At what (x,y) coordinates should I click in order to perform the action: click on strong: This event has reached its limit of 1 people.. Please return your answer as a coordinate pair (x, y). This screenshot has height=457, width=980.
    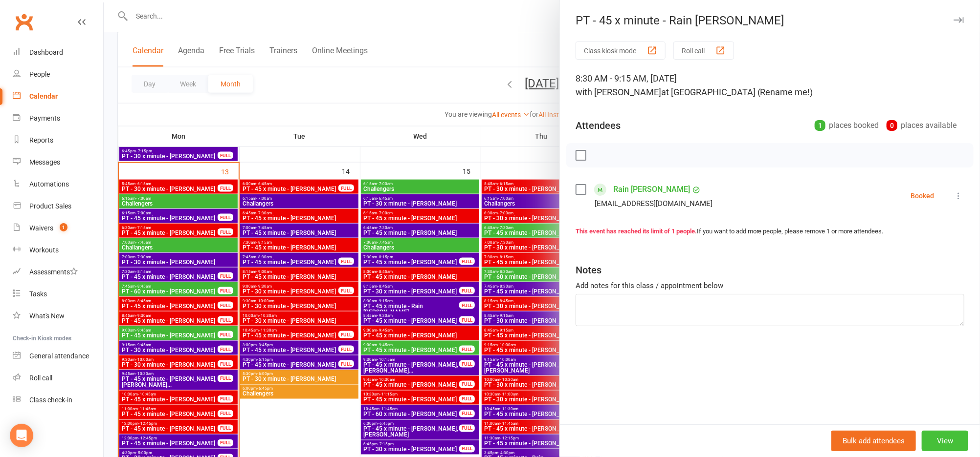
    Looking at the image, I should click on (636, 231).